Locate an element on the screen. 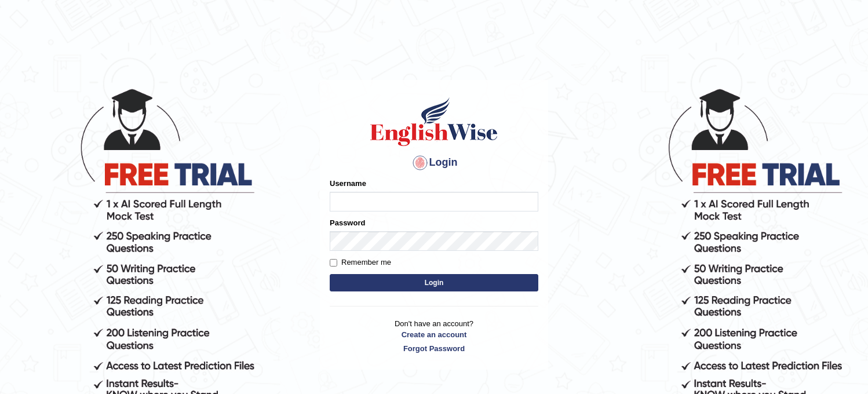  input: Remember me is located at coordinates (333, 262).